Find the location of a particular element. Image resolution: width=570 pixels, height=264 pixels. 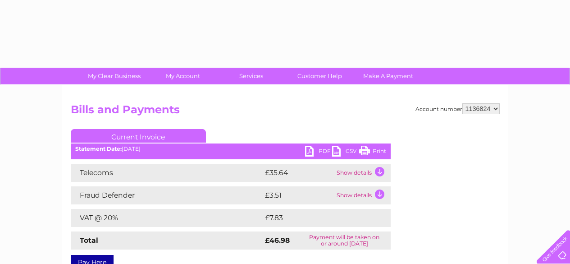

b: Statement Date: is located at coordinates (98, 148).